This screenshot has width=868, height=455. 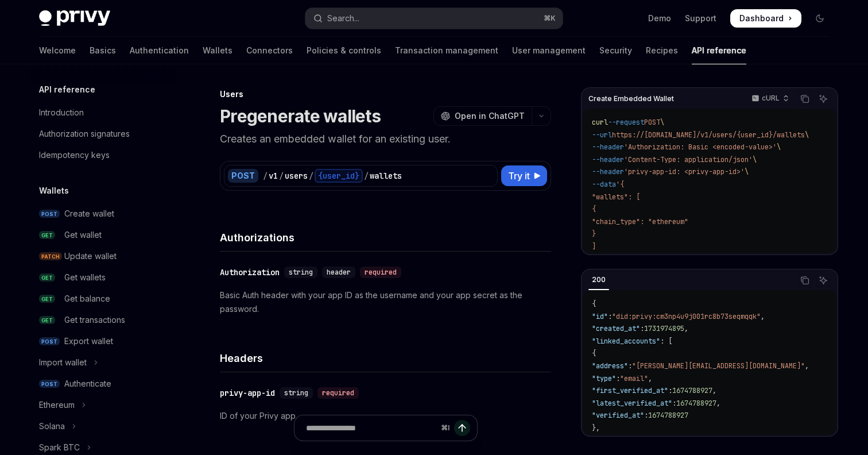 What do you see at coordinates (67, 89) in the screenshot?
I see `h5: API reference` at bounding box center [67, 89].